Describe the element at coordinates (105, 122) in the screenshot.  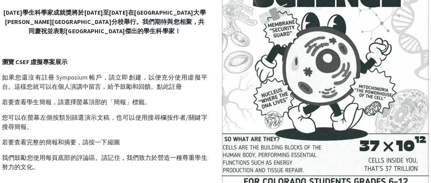
I see `font: 您可以在螢幕左側按類別篩選演示文稿，也可以使用搜尋欄按作者/關鍵字搜尋簡報。` at that location.